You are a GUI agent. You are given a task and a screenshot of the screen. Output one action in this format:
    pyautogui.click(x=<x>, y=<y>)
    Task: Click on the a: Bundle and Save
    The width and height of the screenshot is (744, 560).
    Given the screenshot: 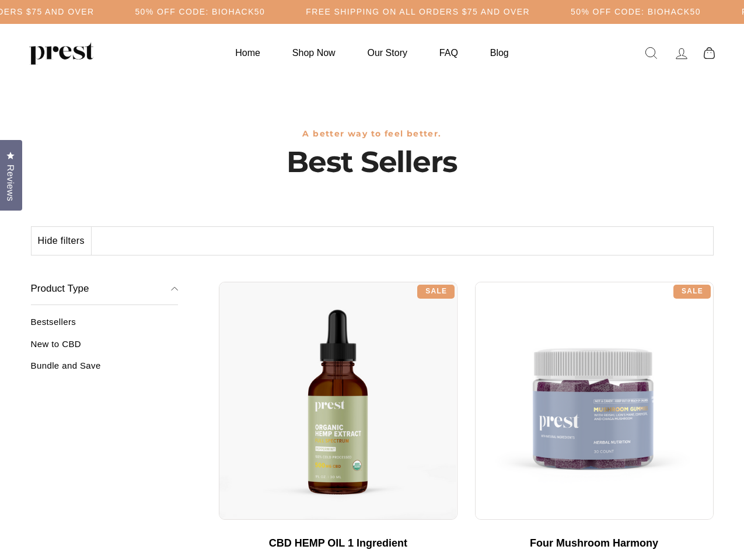 What is the action you would take?
    pyautogui.click(x=104, y=370)
    